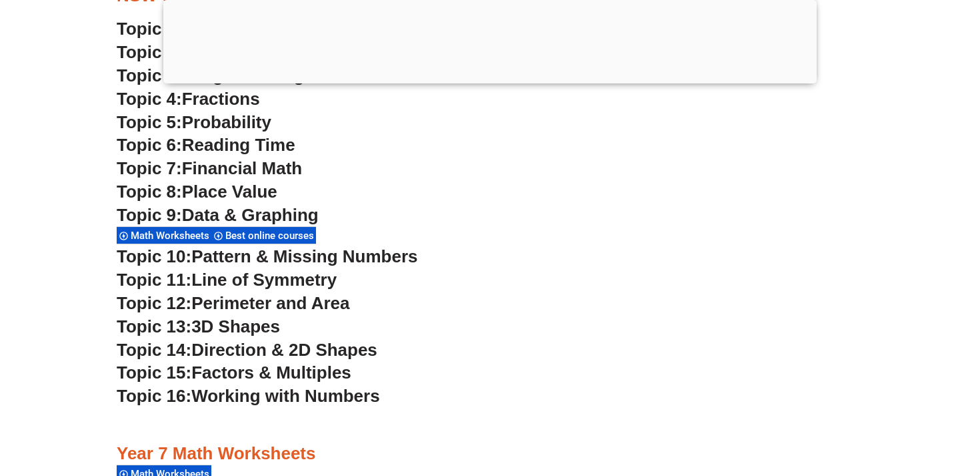 Image resolution: width=980 pixels, height=476 pixels. Describe the element at coordinates (149, 215) in the screenshot. I see `span: Topic 9:` at that location.